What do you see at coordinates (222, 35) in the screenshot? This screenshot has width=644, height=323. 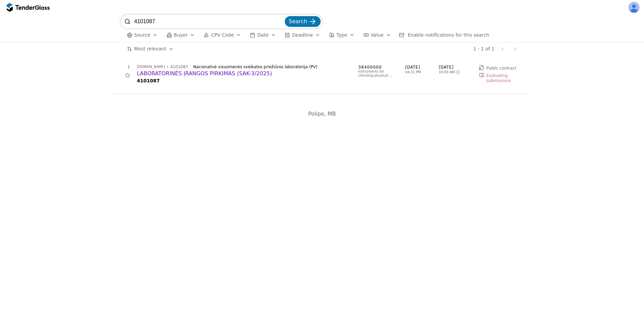 I see `span: CPV Code` at bounding box center [222, 35].